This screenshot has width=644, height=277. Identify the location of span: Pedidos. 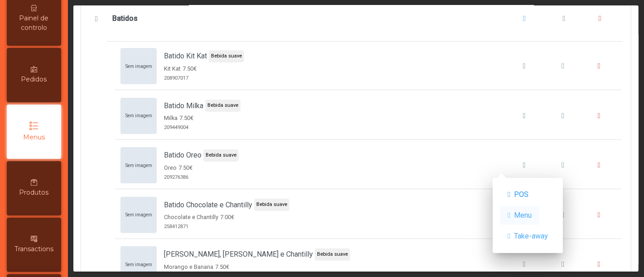
(34, 79).